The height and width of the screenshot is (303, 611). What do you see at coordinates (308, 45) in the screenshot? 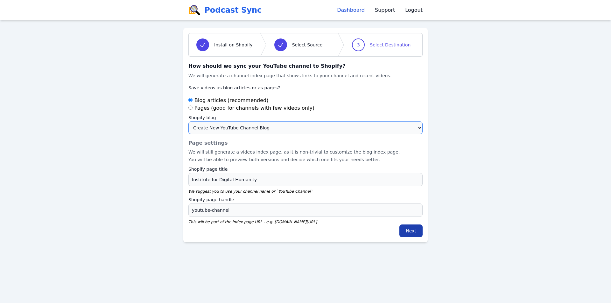
I see `span: Select Source` at bounding box center [308, 45].